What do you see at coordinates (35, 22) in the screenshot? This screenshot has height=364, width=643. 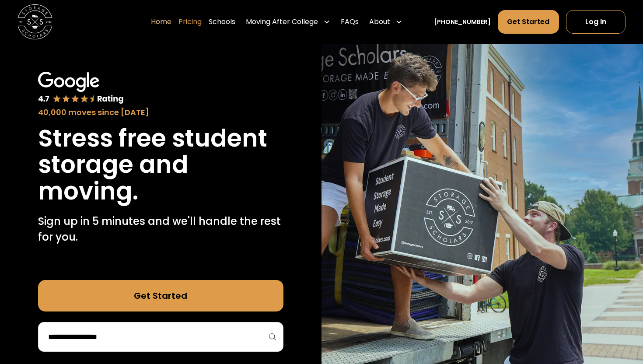 I see `a: home` at bounding box center [35, 22].